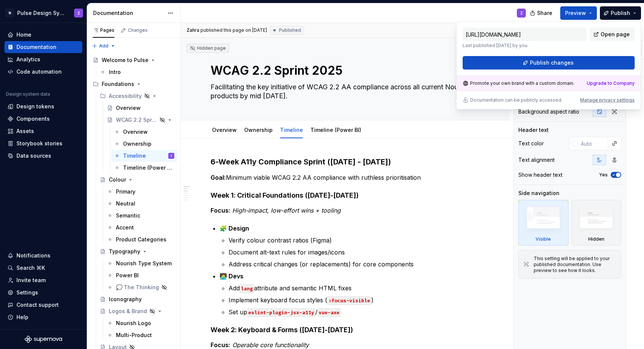 Image resolution: width=644 pixels, height=349 pixels. Describe the element at coordinates (125, 227) in the screenshot. I see `div: Accent` at that location.